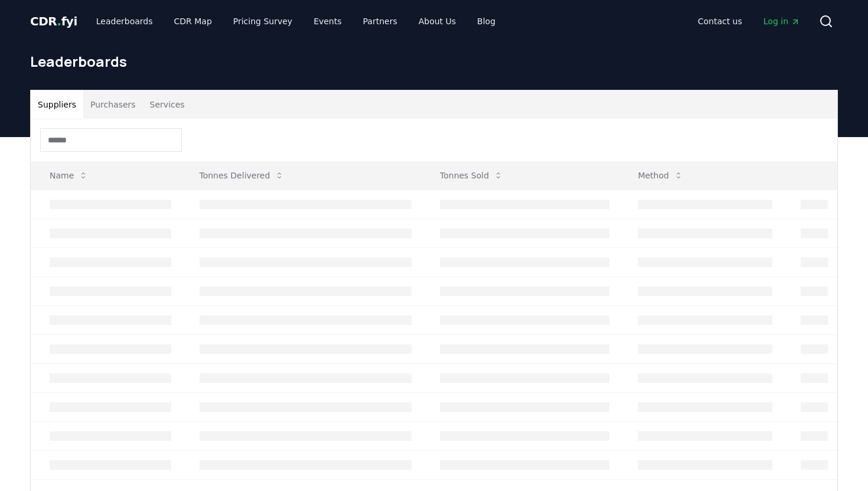 The width and height of the screenshot is (868, 491). I want to click on a: Leaderboards, so click(124, 21).